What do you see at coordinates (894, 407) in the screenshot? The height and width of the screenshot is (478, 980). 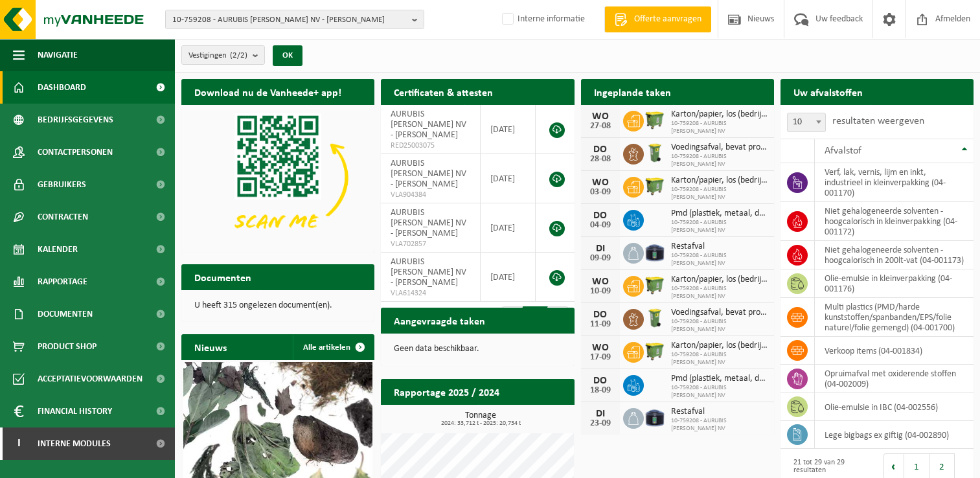 I see `td: olie-emulsie in IBC (04-002556)` at bounding box center [894, 407].